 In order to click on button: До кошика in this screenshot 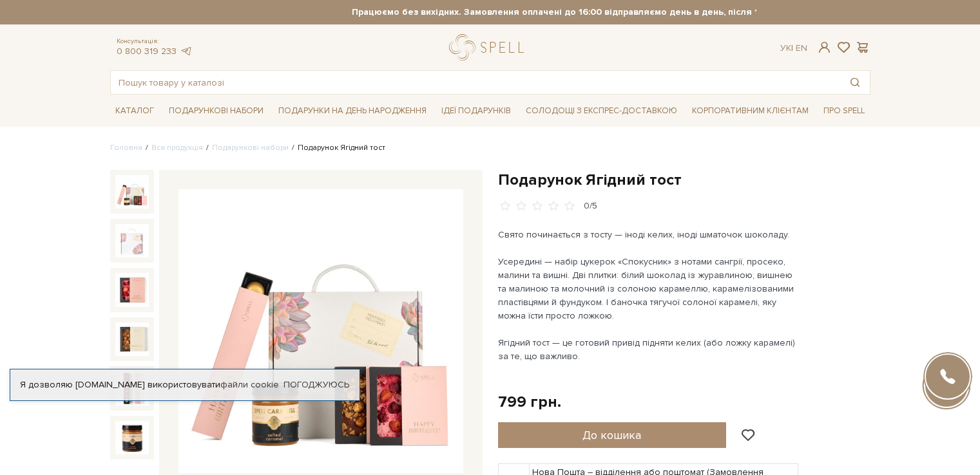, I will do `click(612, 435)`.